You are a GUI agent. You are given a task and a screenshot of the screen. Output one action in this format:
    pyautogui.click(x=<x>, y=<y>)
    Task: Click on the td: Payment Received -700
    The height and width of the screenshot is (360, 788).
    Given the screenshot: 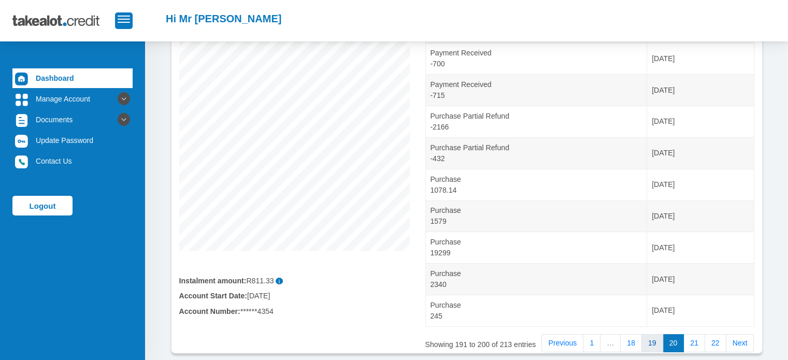 What is the action you would take?
    pyautogui.click(x=537, y=59)
    